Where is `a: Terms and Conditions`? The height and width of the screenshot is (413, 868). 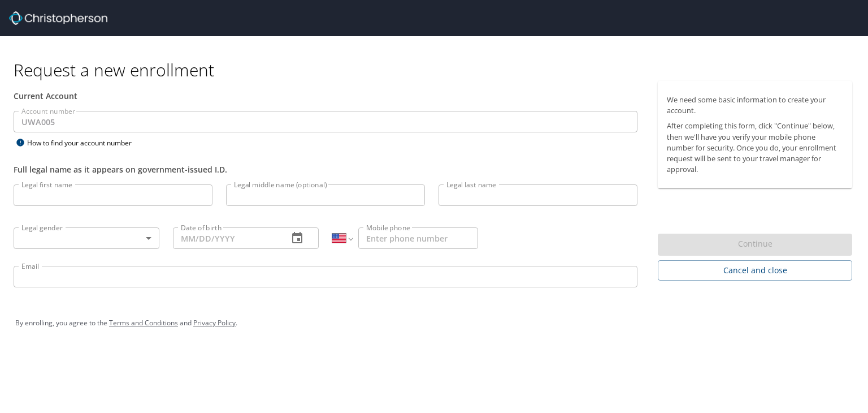
a: Terms and Conditions is located at coordinates (144, 322).